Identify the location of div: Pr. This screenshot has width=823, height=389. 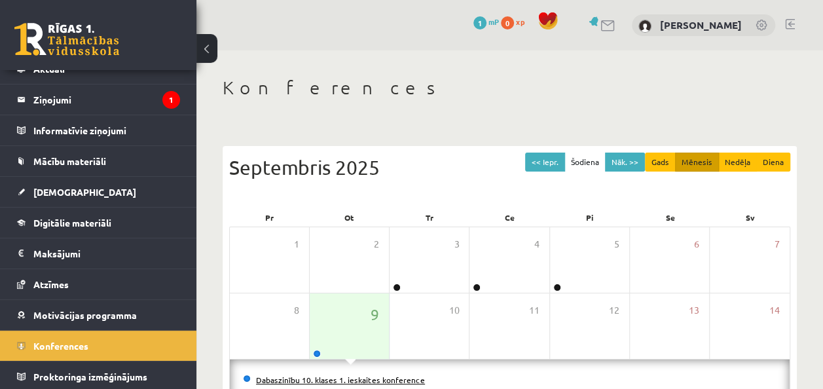
(269, 217).